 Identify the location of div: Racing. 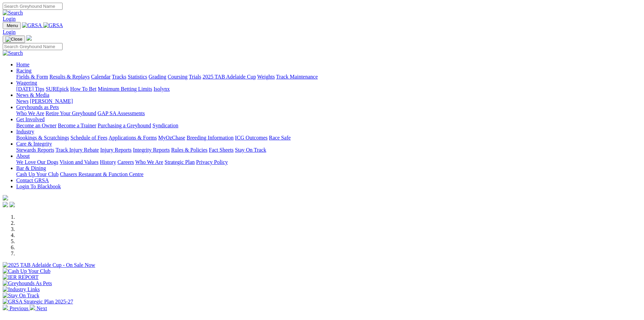
(329, 77).